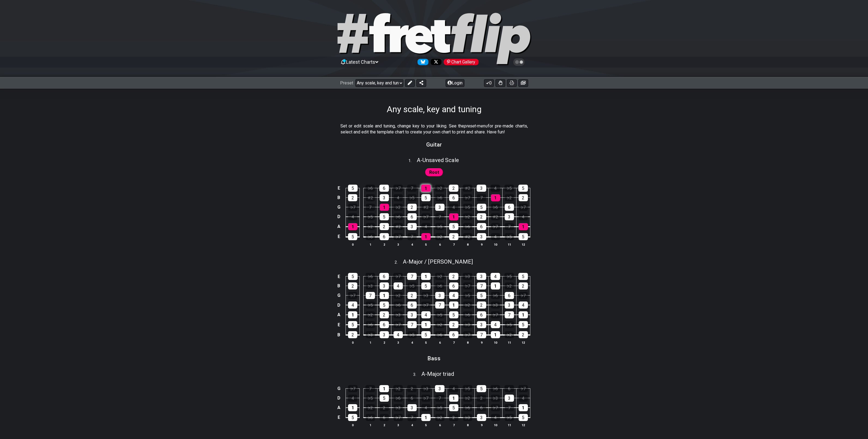 The width and height of the screenshot is (868, 439). I want to click on th: 9, so click(481, 342).